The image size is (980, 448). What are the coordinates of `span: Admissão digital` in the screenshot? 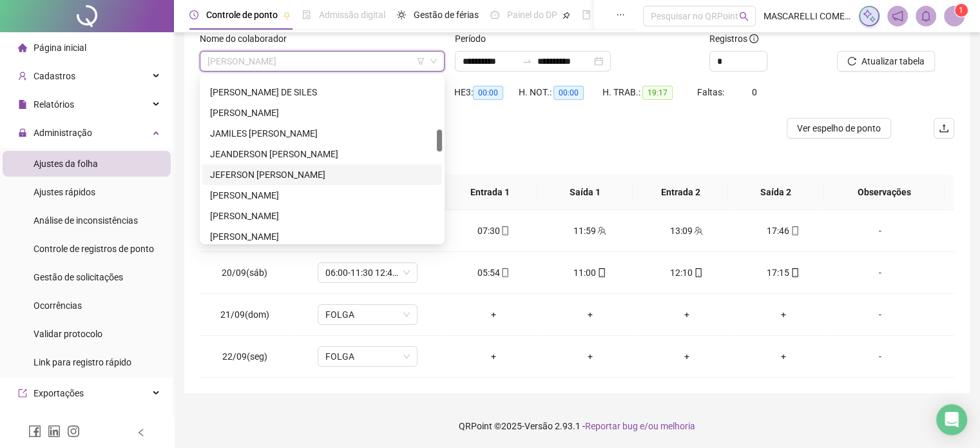 It's located at (352, 15).